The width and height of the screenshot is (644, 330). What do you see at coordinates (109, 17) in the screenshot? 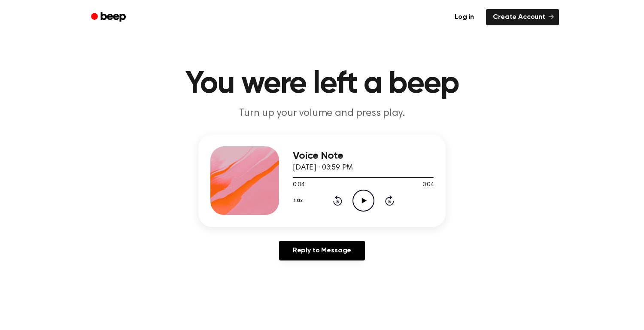
I see `a: Beep` at bounding box center [109, 17].